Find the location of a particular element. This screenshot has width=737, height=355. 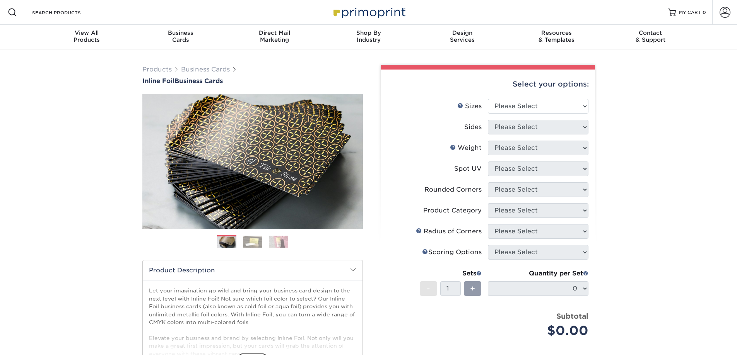

span: Inline Foil is located at coordinates (158, 81).